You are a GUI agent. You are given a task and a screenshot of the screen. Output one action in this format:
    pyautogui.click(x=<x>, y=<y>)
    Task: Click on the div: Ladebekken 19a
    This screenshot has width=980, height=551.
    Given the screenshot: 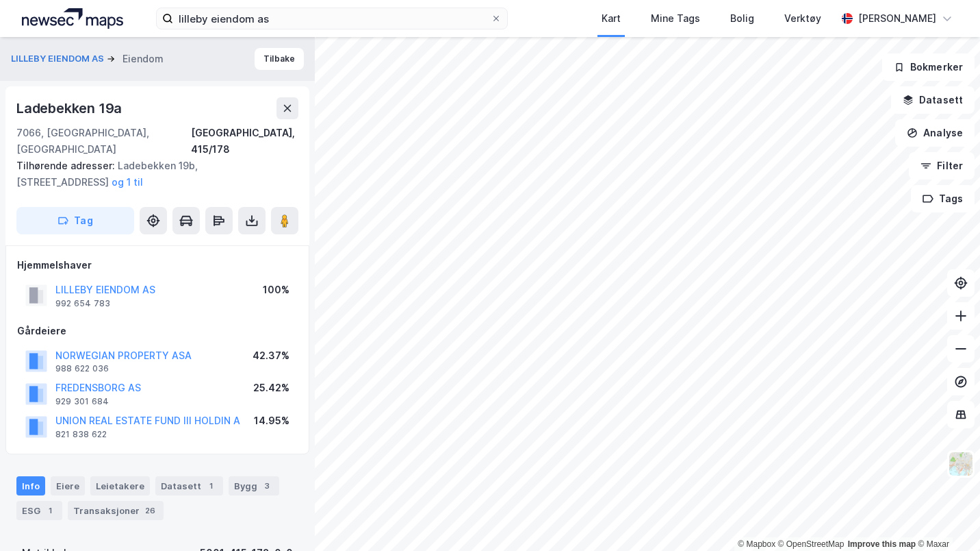 What is the action you would take?
    pyautogui.click(x=70, y=108)
    